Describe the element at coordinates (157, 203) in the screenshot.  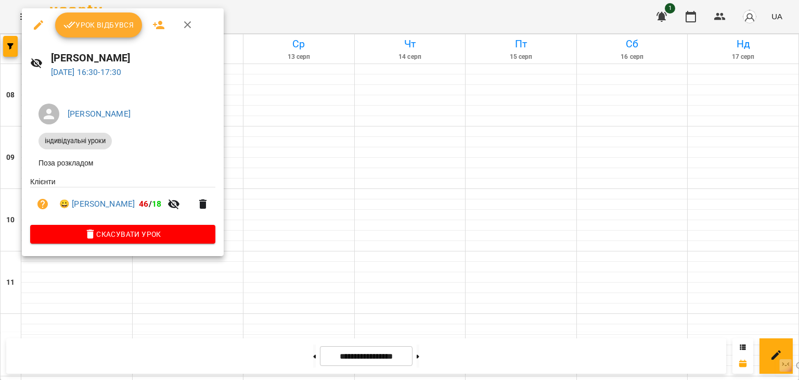
I see `span: 18` at that location.